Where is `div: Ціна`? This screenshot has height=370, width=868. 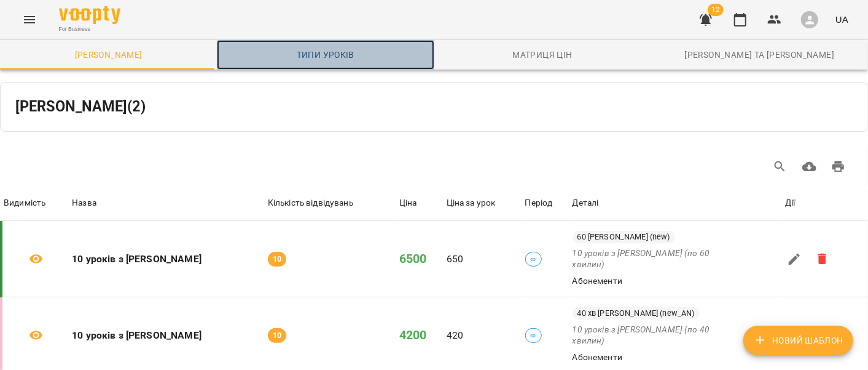
div: Ціна is located at coordinates (408, 203).